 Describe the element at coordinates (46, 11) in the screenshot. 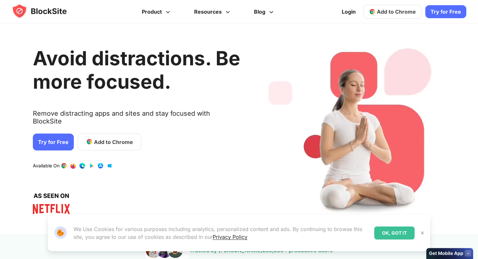

I see `img: blocksite-icon.5d769676.svg` at that location.